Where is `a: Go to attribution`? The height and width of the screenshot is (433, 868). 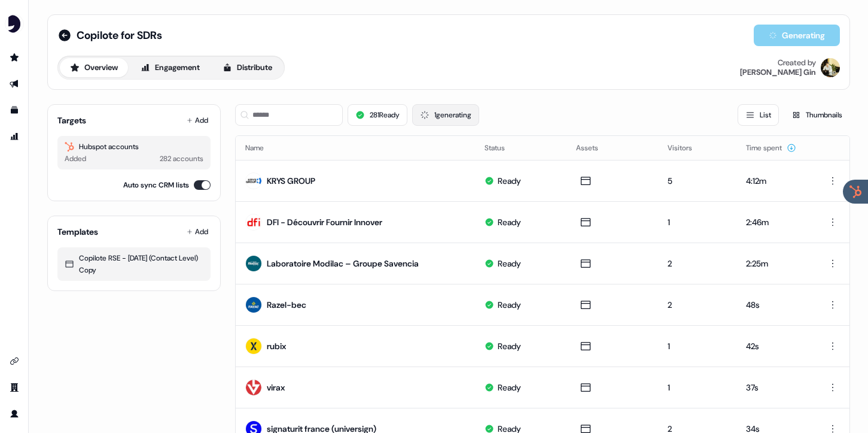
a: Go to attribution is located at coordinates (14, 136).